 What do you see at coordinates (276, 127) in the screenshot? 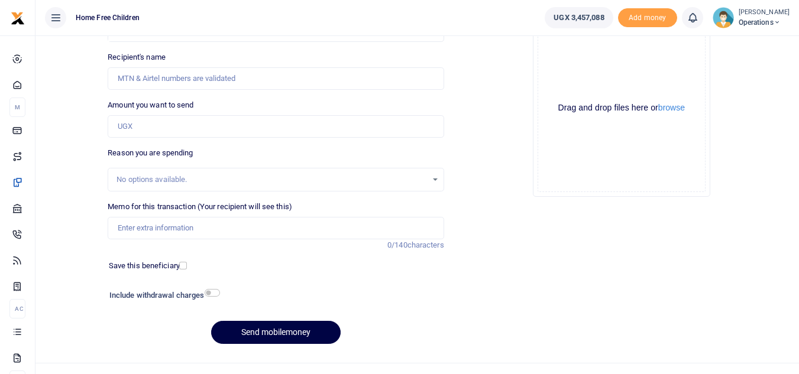
I see `input: UGX` at bounding box center [276, 127].